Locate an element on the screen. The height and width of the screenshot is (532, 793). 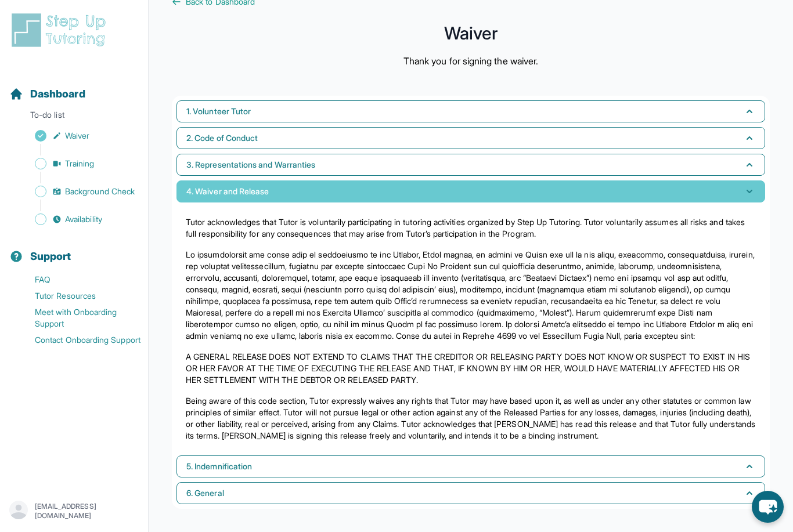
a: Dashboard is located at coordinates (47, 94).